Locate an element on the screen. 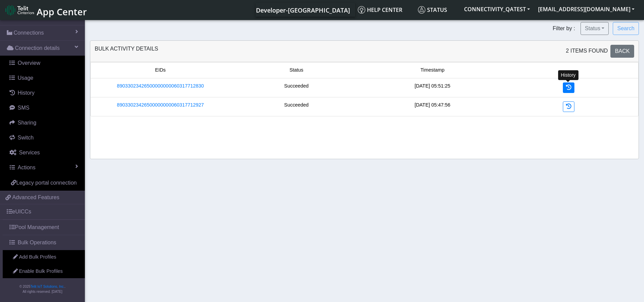  span: Legacy portal connection is located at coordinates (47, 183).